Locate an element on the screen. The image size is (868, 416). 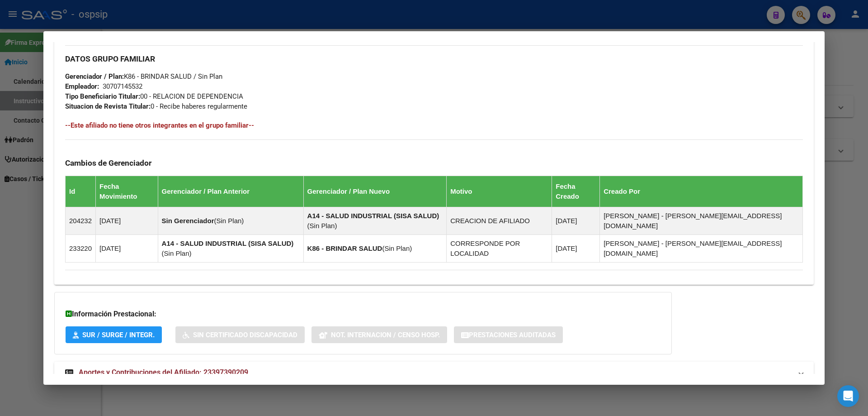
button: Sin Certificado Discapacidad is located at coordinates (240, 334).